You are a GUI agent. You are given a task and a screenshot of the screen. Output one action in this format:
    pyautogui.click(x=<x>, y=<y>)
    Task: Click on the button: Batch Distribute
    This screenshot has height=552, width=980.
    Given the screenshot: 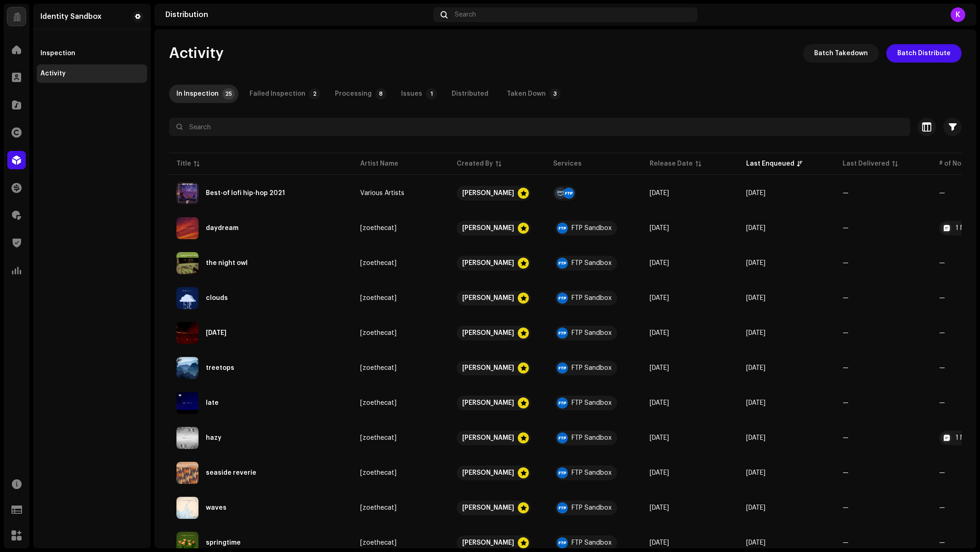 What is the action you would take?
    pyautogui.click(x=924, y=53)
    